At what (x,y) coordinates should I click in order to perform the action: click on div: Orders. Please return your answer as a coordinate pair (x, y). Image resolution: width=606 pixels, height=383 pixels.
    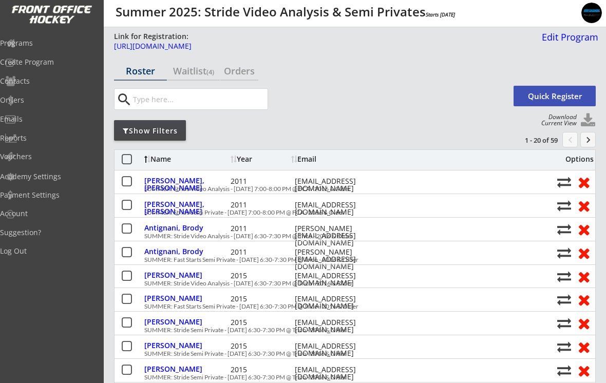
    Looking at the image, I should click on (239, 71).